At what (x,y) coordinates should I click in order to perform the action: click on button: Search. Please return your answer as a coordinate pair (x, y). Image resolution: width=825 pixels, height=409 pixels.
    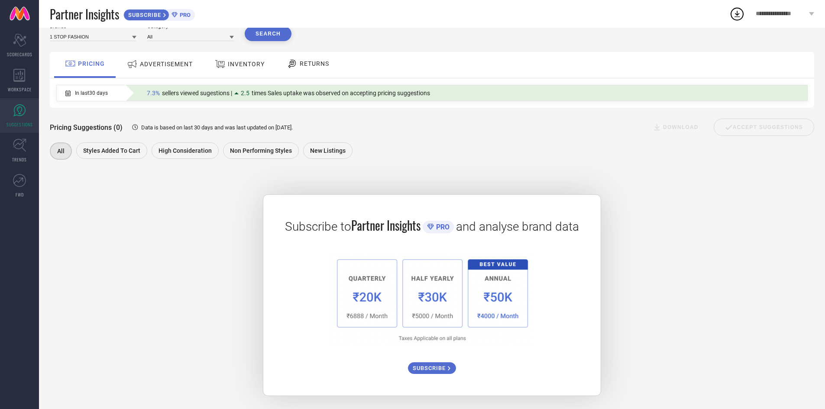
    Looking at the image, I should click on (268, 34).